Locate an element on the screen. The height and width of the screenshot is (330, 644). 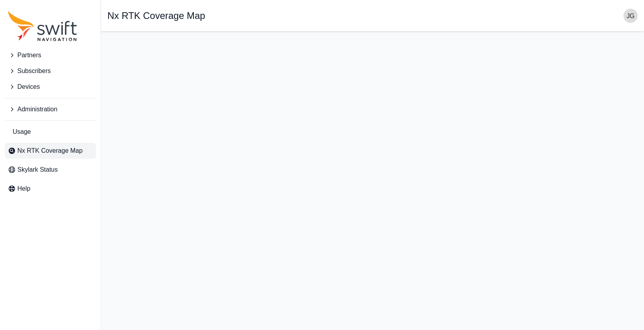
button: Subscribers is located at coordinates (50, 71).